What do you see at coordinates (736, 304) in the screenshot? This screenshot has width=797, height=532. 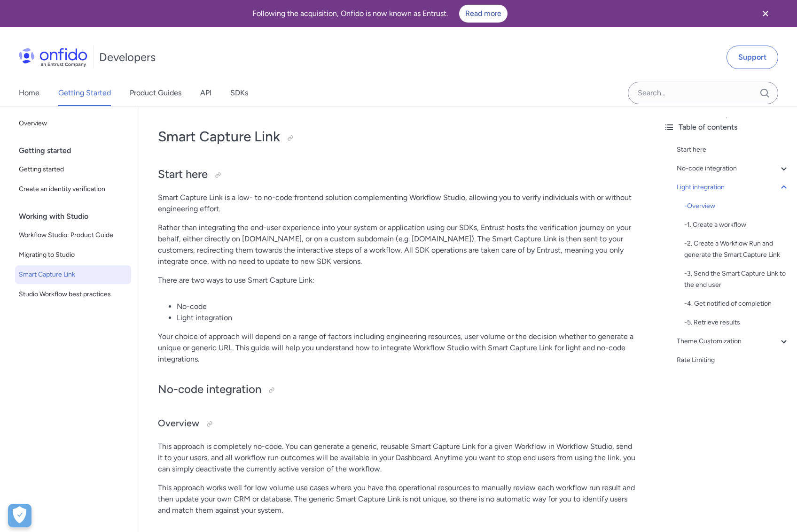 I see `div: - 4. Get notified of completion` at bounding box center [736, 304].